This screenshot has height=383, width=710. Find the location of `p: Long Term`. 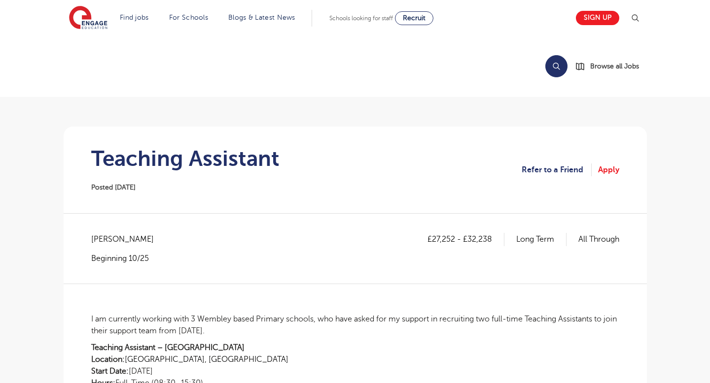

p: Long Term is located at coordinates (541, 240).